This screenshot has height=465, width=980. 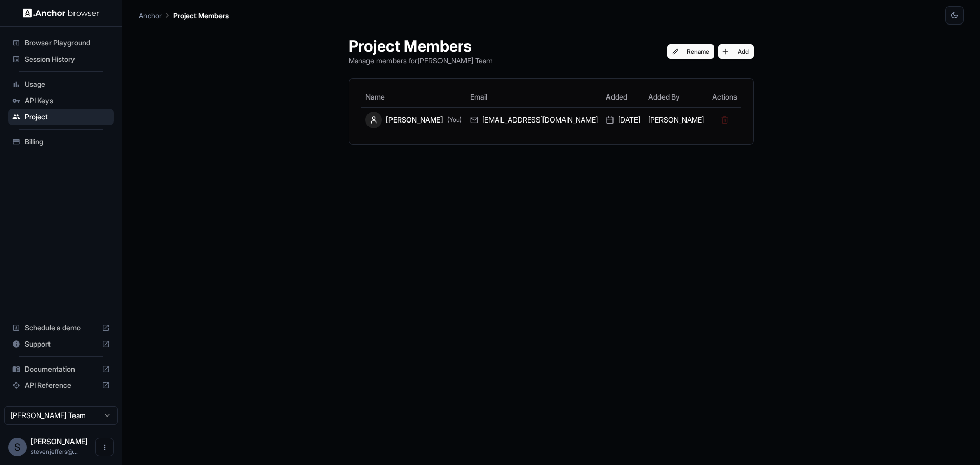 I want to click on button: Rename, so click(x=691, y=52).